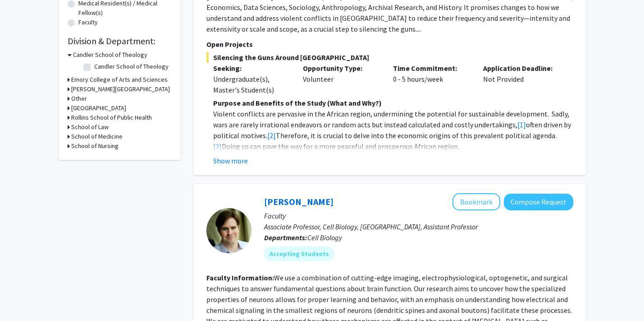  What do you see at coordinates (299, 254) in the screenshot?
I see `mat-chip: Accepting Students` at bounding box center [299, 254].